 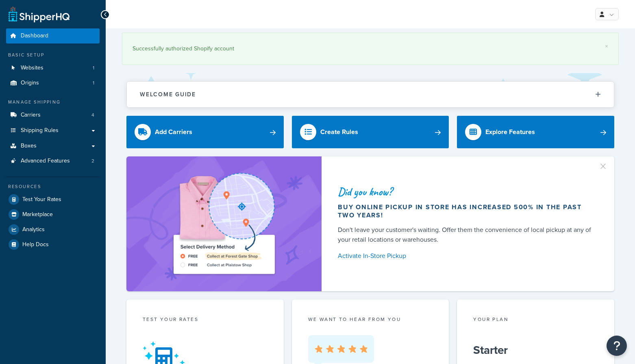 What do you see at coordinates (38, 215) in the screenshot?
I see `span: Marketplace` at bounding box center [38, 215].